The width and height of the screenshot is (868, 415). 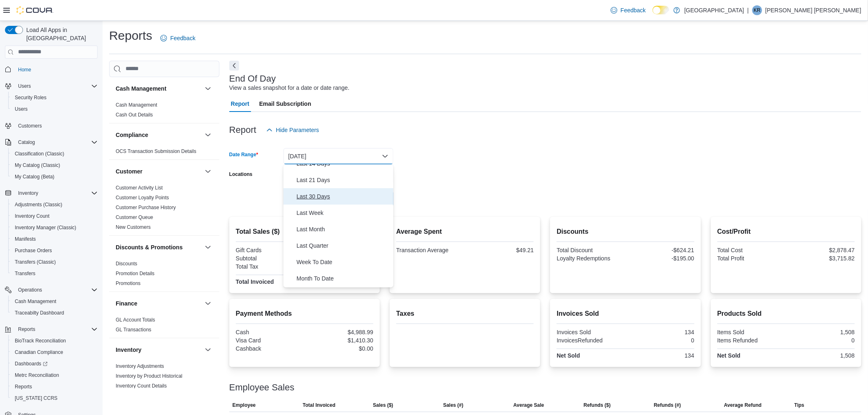 I want to click on a: Purchase Orders, so click(x=33, y=251).